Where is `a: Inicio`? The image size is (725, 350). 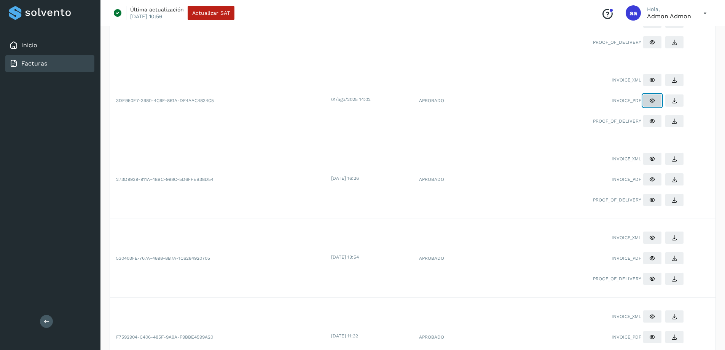 a: Inicio is located at coordinates (29, 45).